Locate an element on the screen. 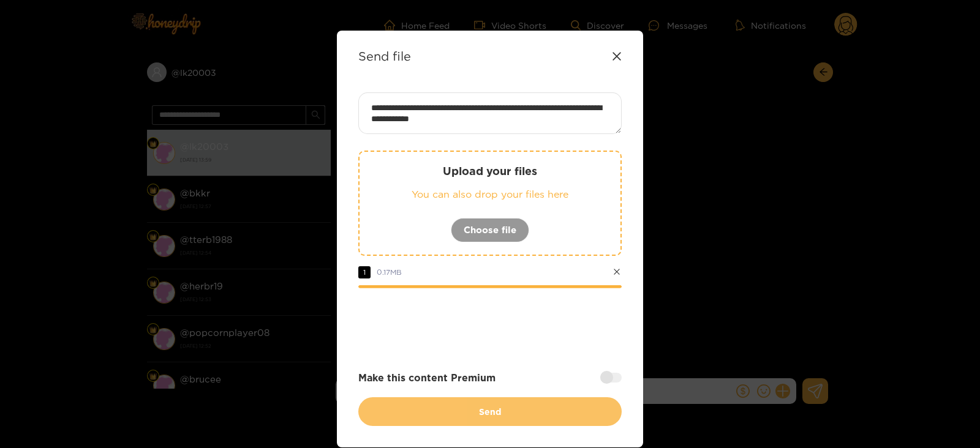 The width and height of the screenshot is (980, 448). button: Choose file is located at coordinates (490, 230).